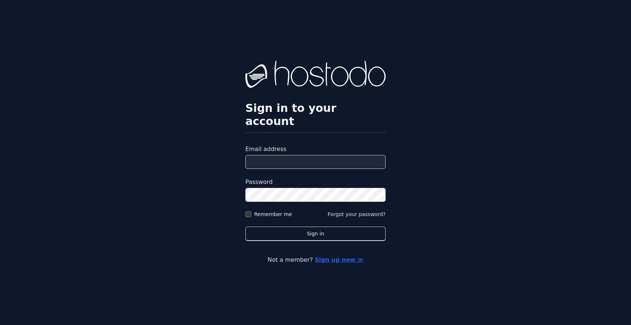  What do you see at coordinates (315, 182) in the screenshot?
I see `label: Password` at bounding box center [315, 182].